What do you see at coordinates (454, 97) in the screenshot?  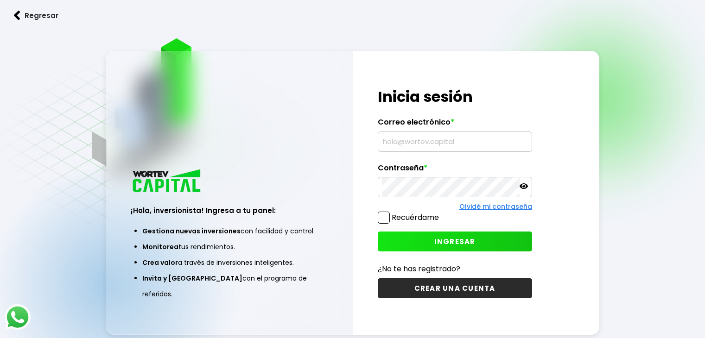 I see `h1: Inicia sesión` at bounding box center [454, 97].